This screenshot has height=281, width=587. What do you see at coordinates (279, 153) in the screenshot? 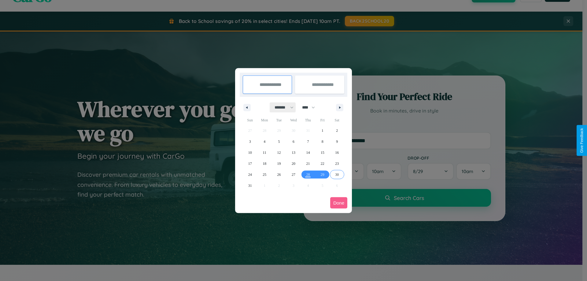
I see `button: 12` at bounding box center [279, 153].